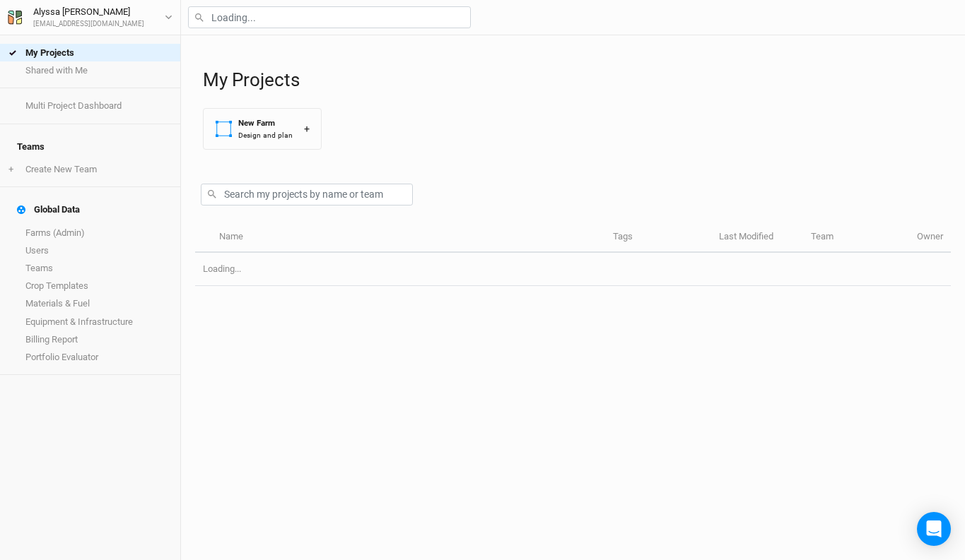 The image size is (965, 560). What do you see at coordinates (573, 269) in the screenshot?
I see `td: Loading...` at bounding box center [573, 269].